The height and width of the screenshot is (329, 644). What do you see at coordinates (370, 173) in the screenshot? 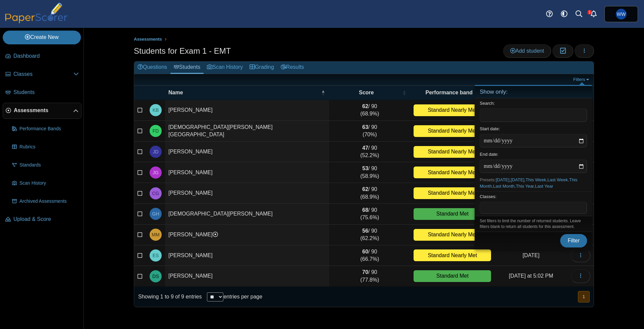
I see `td: / 90 (58.9%)` at bounding box center [370, 173].